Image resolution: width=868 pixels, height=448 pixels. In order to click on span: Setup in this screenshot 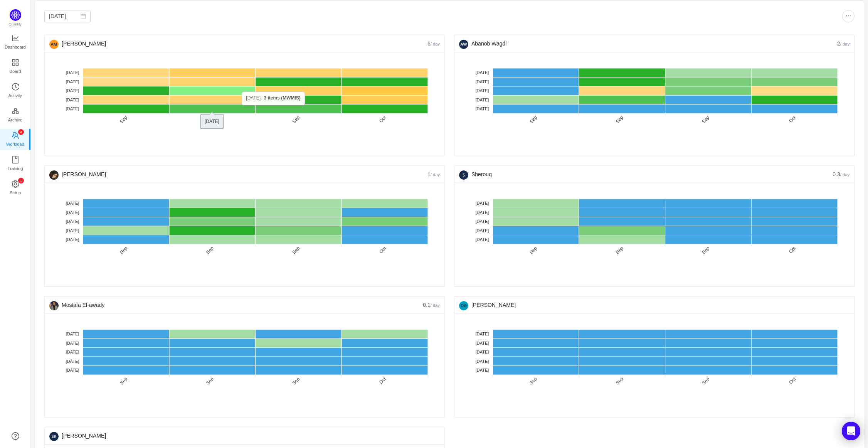, I will do `click(15, 193)`.